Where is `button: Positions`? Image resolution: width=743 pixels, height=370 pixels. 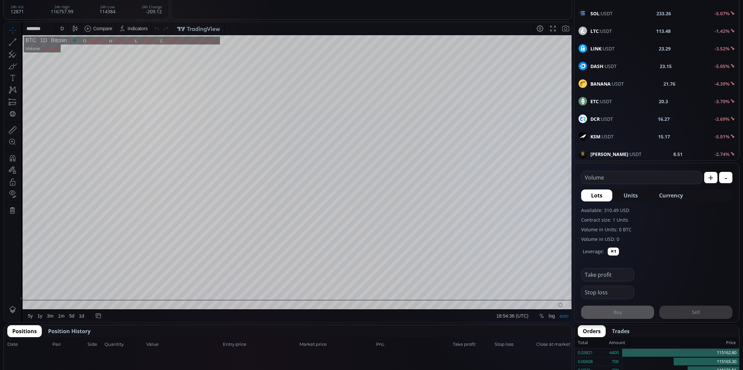 button: Positions is located at coordinates (25, 331).